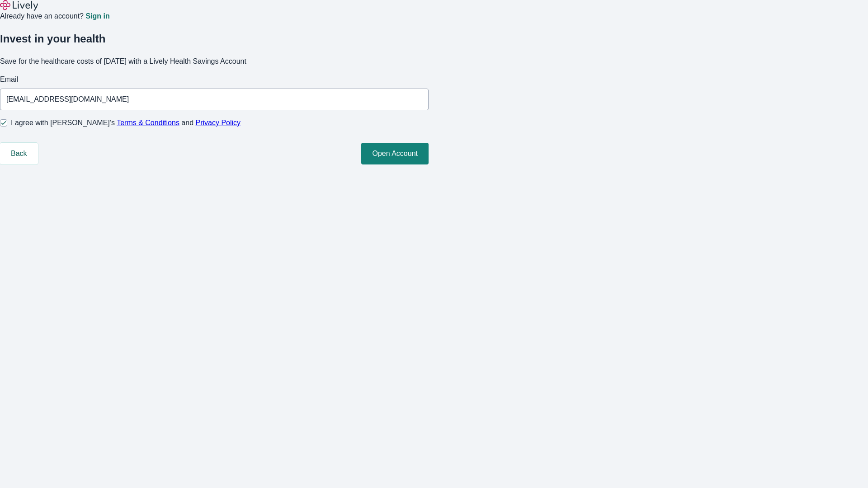  Describe the element at coordinates (395, 154) in the screenshot. I see `button: Open Account` at that location.